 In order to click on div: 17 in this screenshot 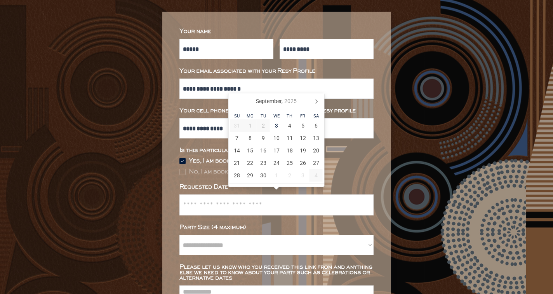, I will do `click(277, 150)`.